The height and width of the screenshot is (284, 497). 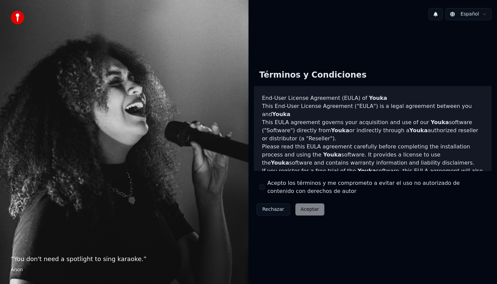 What do you see at coordinates (373, 183) in the screenshot?
I see `p: If you register for a free trial of the software, this EULA agreement will also govern that trial...` at bounding box center [373, 183].